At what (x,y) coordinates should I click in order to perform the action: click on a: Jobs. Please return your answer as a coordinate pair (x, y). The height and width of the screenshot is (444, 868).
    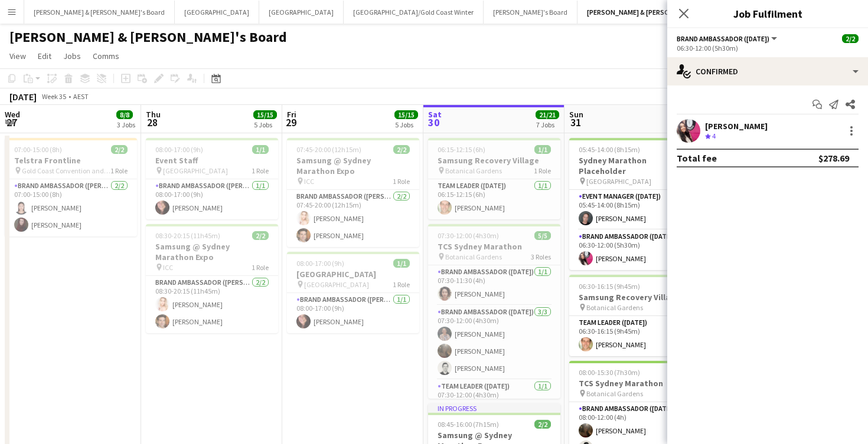
    Looking at the image, I should click on (72, 56).